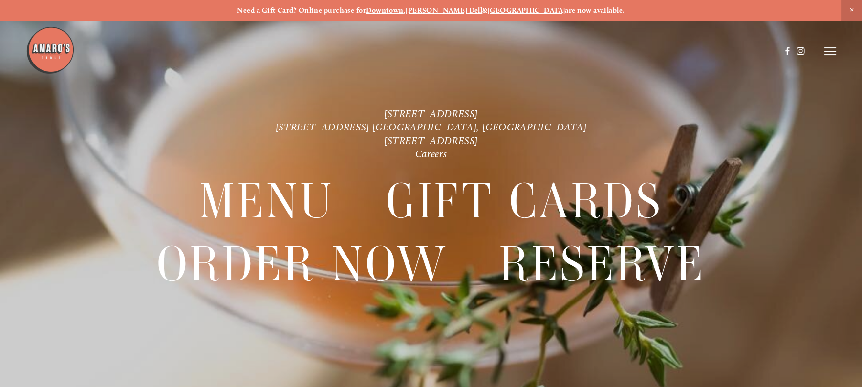 Image resolution: width=862 pixels, height=387 pixels. Describe the element at coordinates (602, 264) in the screenshot. I see `span: Reserve` at that location.